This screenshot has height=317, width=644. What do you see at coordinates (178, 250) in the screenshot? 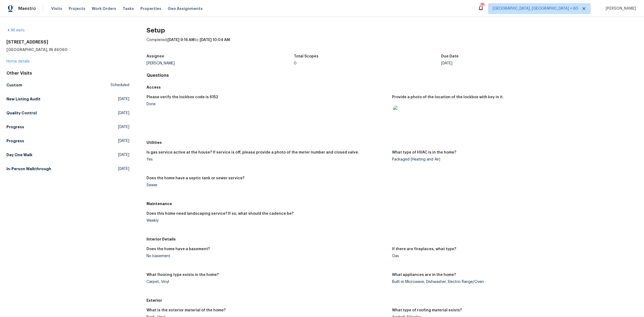
I see `h5: Does the home have a basement?` at bounding box center [178, 250].